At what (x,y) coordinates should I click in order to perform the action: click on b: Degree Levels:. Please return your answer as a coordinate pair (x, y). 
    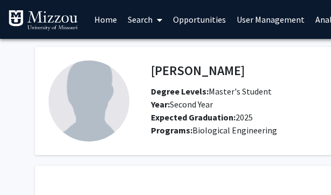
    Looking at the image, I should click on (179, 91).